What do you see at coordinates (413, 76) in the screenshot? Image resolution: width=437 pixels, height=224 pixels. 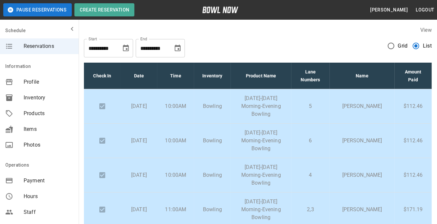 I see `th: Amount Paid` at bounding box center [413, 76].